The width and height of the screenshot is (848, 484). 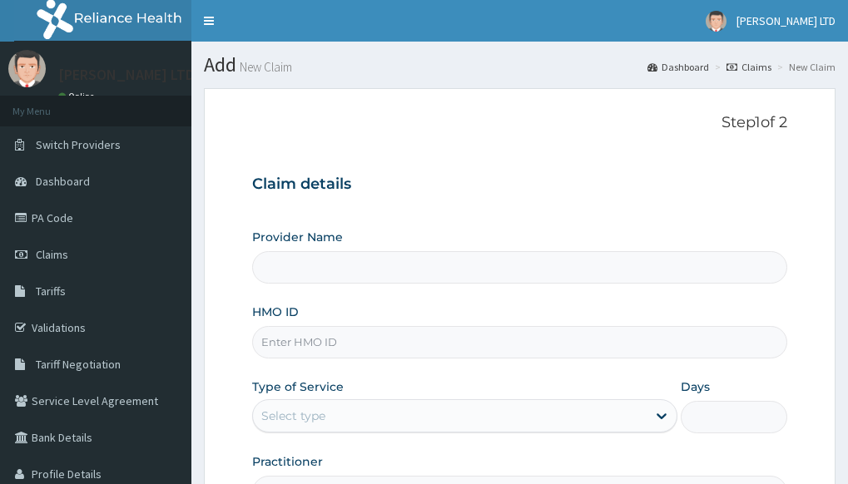 What do you see at coordinates (804, 67) in the screenshot?
I see `li: New Claim` at bounding box center [804, 67].